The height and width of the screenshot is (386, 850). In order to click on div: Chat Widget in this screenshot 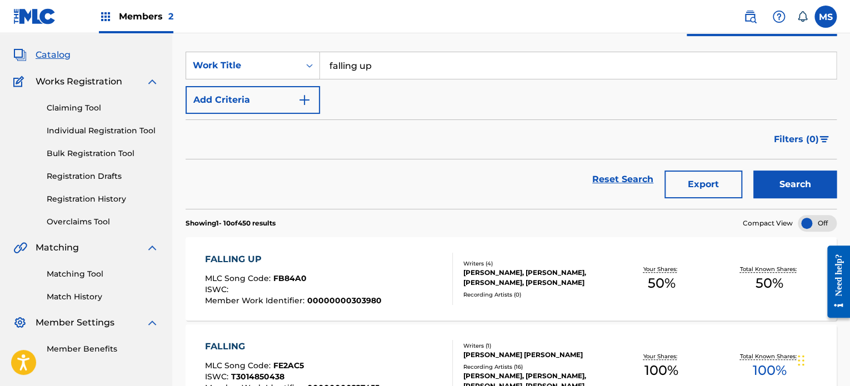, I will do `click(822, 360)`.